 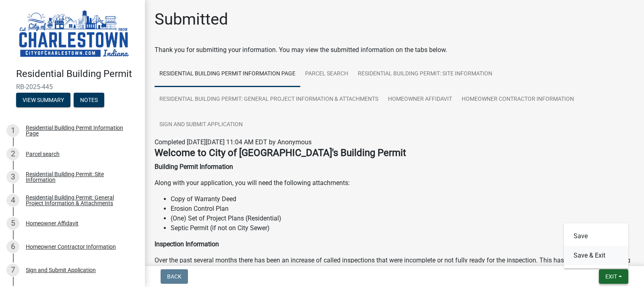 I want to click on li: Erosion Control Plan, so click(x=403, y=209).